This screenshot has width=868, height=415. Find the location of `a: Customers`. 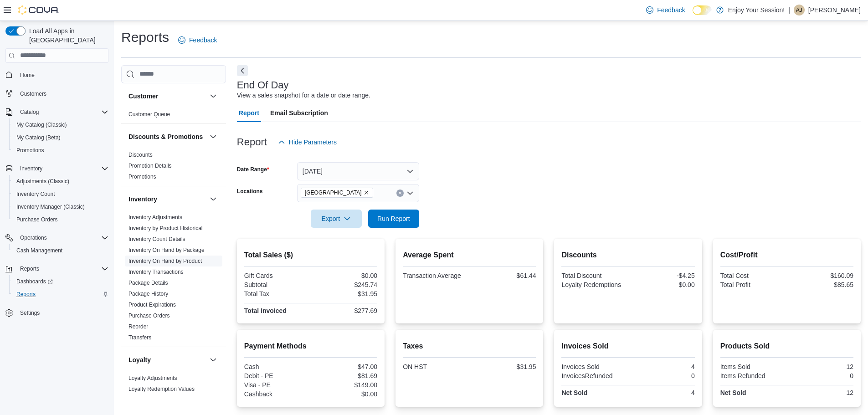

a: Customers is located at coordinates (33, 94).